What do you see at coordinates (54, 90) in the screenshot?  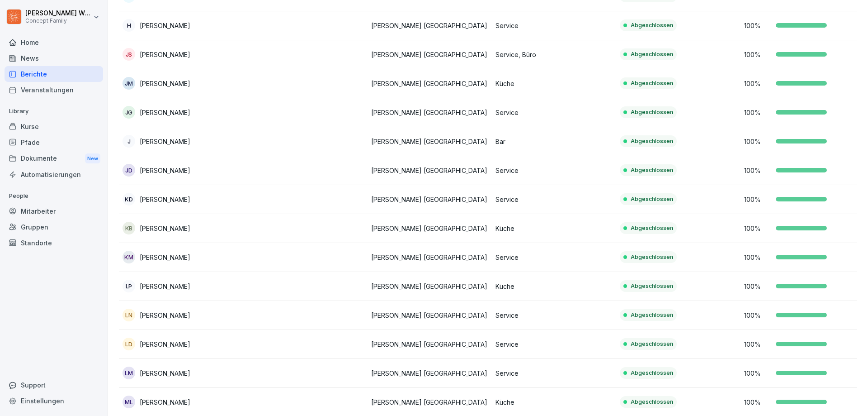 I see `a: Veranstaltungen` at bounding box center [54, 90].